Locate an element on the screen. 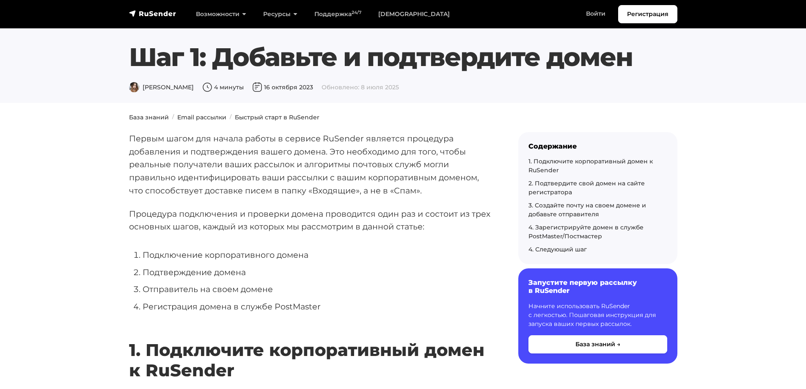  a: Быстрый старт в RuSender is located at coordinates (277, 117).